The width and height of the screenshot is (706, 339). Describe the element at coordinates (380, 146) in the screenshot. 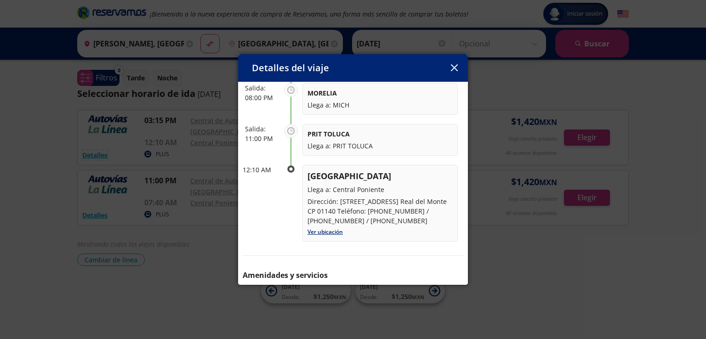

I see `p: Llega a: PRIT TOLUCA` at that location.